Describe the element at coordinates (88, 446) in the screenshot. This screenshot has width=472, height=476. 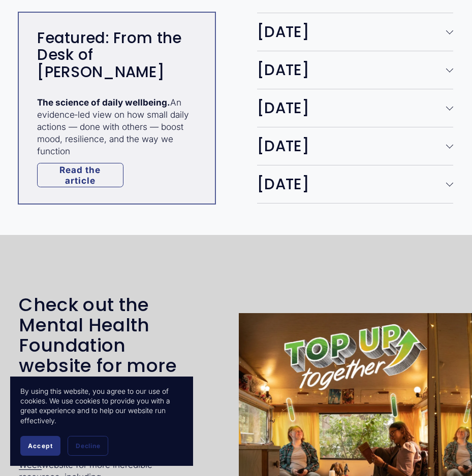
I see `span: Decline` at that location.